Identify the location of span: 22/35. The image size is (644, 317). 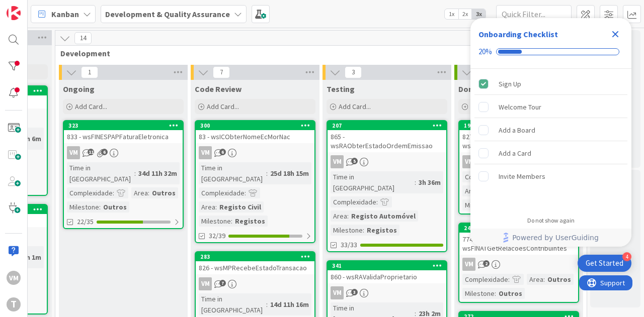
(85, 221).